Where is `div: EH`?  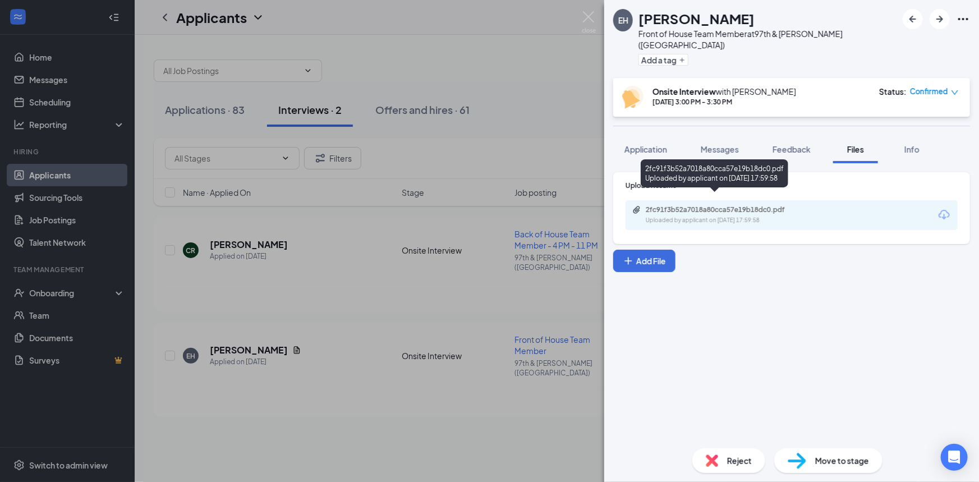 div: EH is located at coordinates (623, 20).